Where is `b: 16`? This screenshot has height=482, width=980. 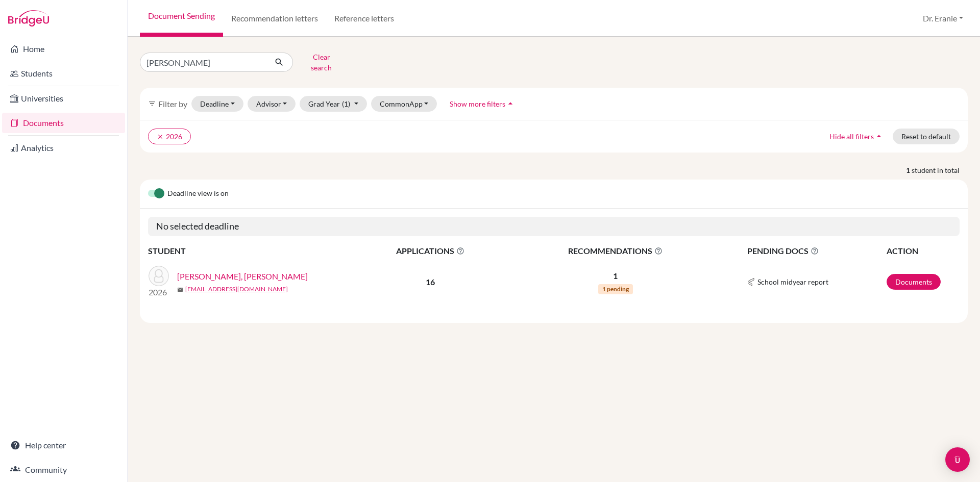
b: 16 is located at coordinates (430, 281).